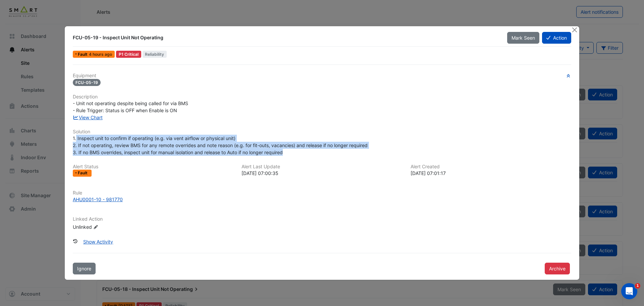  What do you see at coordinates (322, 96) in the screenshot?
I see `h6: Description` at bounding box center [322, 96].